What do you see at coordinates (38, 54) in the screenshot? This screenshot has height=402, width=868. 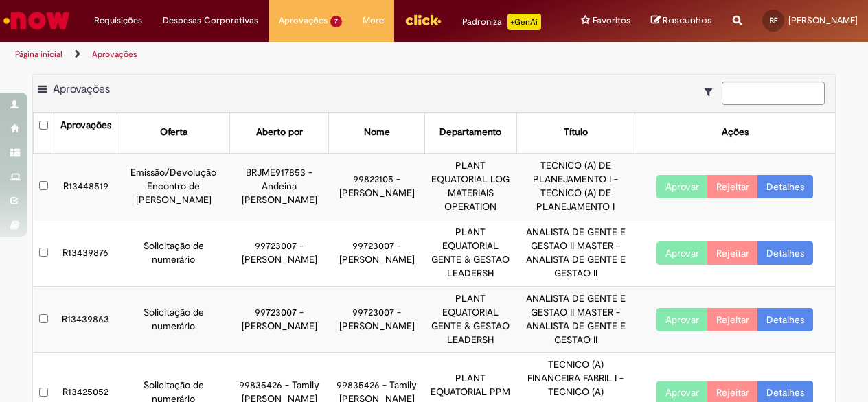 I see `a: Página inicial` at bounding box center [38, 54].